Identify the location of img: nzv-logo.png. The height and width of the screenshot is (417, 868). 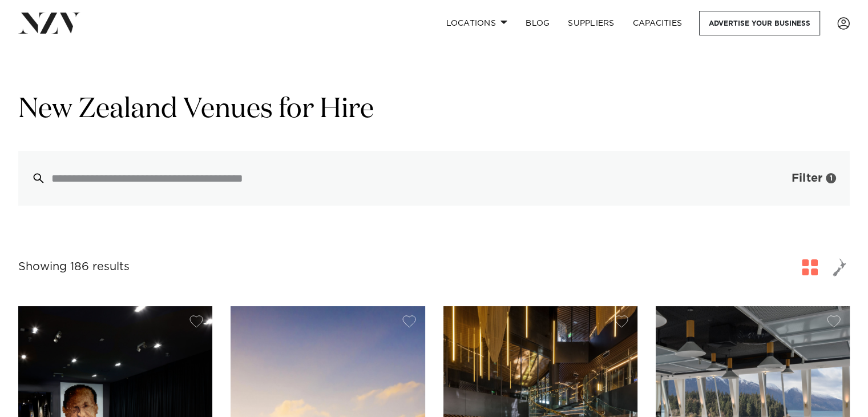
(49, 23).